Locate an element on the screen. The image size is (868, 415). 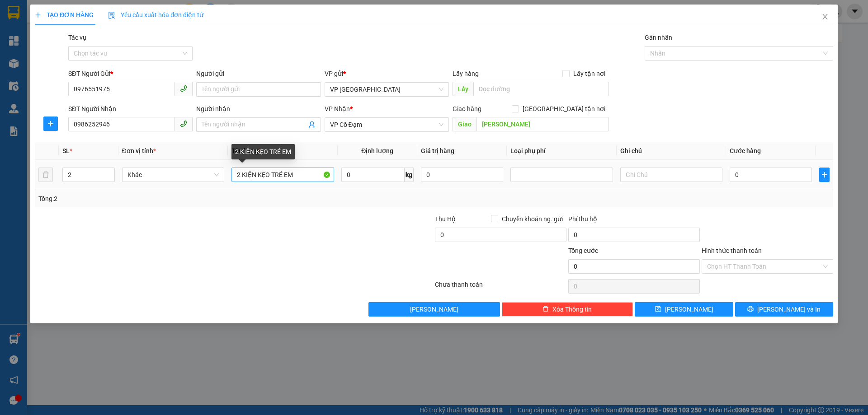
span: Yêu cầu xuất hóa đơn điện tử is located at coordinates (155, 15).